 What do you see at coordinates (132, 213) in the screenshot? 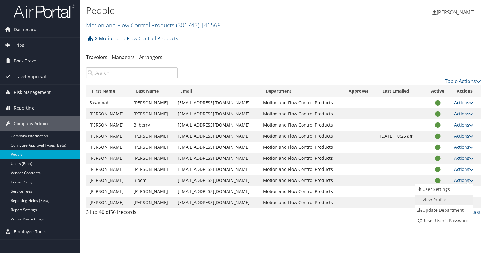
I see `div: 31 to 40 of records` at bounding box center [132, 213].